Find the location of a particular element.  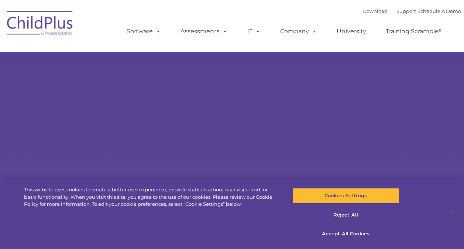

a: Assessments is located at coordinates (204, 31).